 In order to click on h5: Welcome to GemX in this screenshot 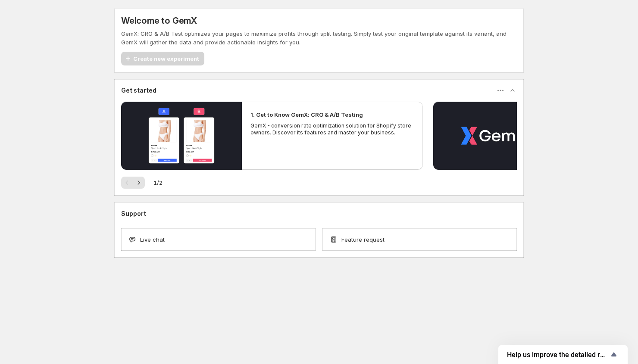, I will do `click(159, 21)`.